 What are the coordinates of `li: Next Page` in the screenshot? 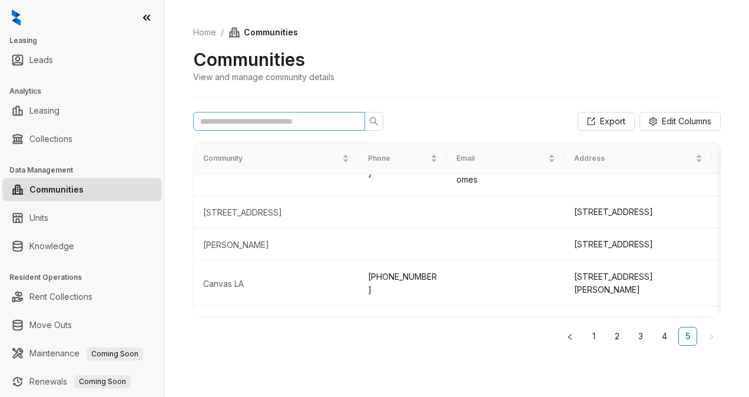 It's located at (711, 336).